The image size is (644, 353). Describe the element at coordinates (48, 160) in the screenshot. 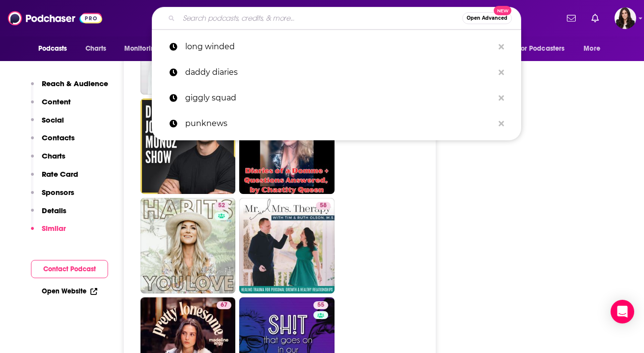

I see `button: Charts` at that location.